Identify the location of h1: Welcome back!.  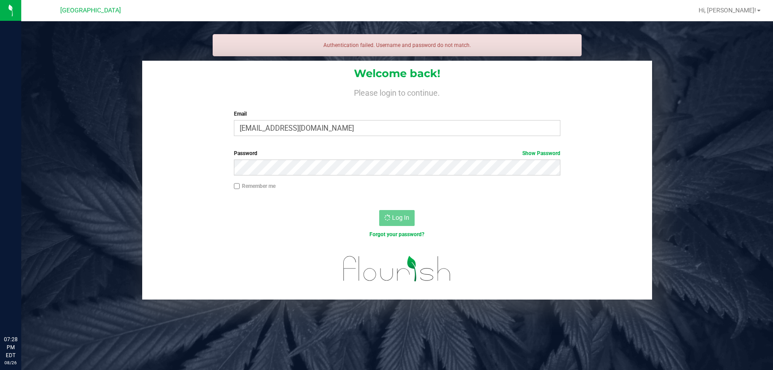
(397, 74).